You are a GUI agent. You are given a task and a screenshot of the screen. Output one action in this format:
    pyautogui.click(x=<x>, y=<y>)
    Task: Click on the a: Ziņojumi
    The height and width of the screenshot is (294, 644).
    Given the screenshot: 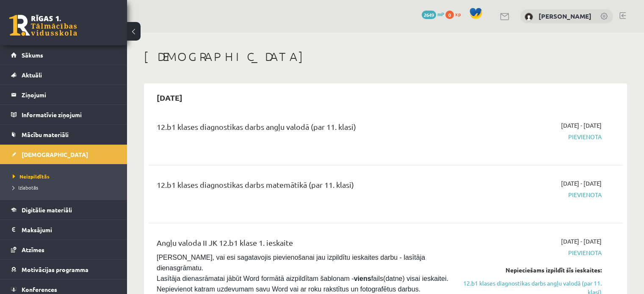 What is the action you would take?
    pyautogui.click(x=64, y=95)
    